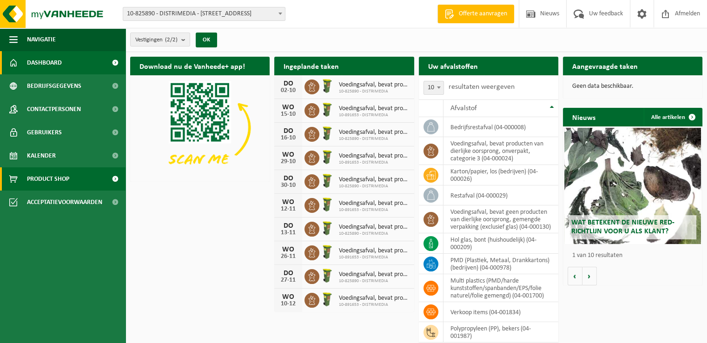 The image size is (707, 343). I want to click on td: voedingsafval, bevat geen producten van dierlijke oorsprong, gemengde verpakking (exclusief glas)..., so click(501, 220).